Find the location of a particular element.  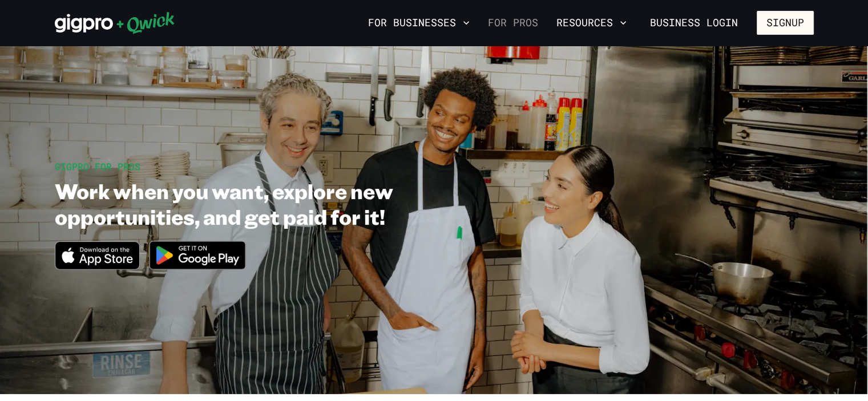

a: Business Login is located at coordinates (694, 23).